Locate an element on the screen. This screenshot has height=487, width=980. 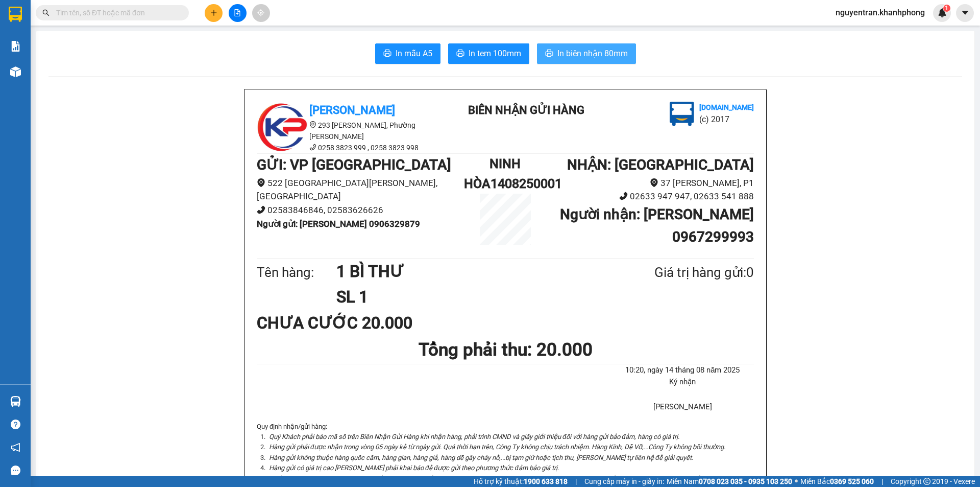
span: search is located at coordinates (46, 13).